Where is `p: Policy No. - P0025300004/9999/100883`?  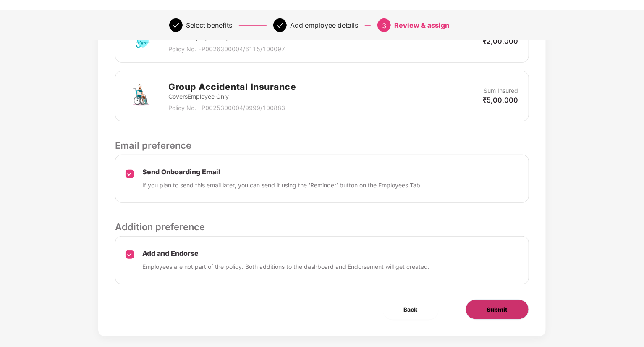
p: Policy No. - P0025300004/9999/100883 is located at coordinates (232, 108).